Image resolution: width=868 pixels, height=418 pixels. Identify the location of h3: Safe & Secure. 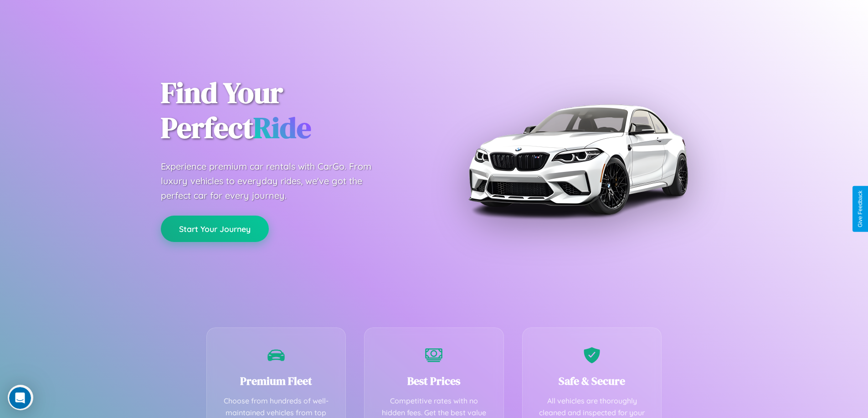
(591, 381).